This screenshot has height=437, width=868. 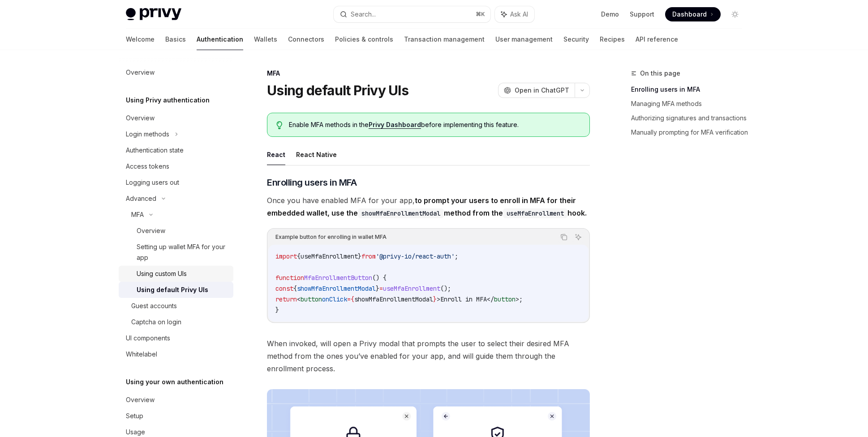 What do you see at coordinates (689, 15) in the screenshot?
I see `span: Dashboard` at bounding box center [689, 15].